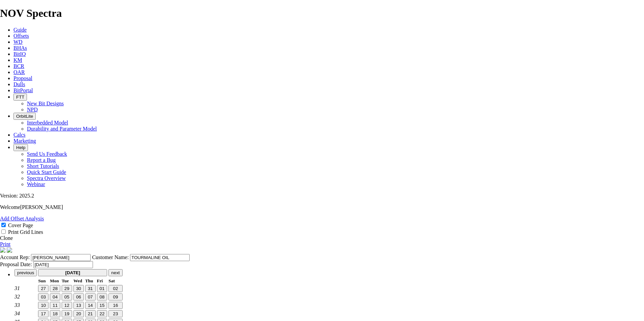  What do you see at coordinates (32, 109) in the screenshot?
I see `a: NPD` at bounding box center [32, 109].